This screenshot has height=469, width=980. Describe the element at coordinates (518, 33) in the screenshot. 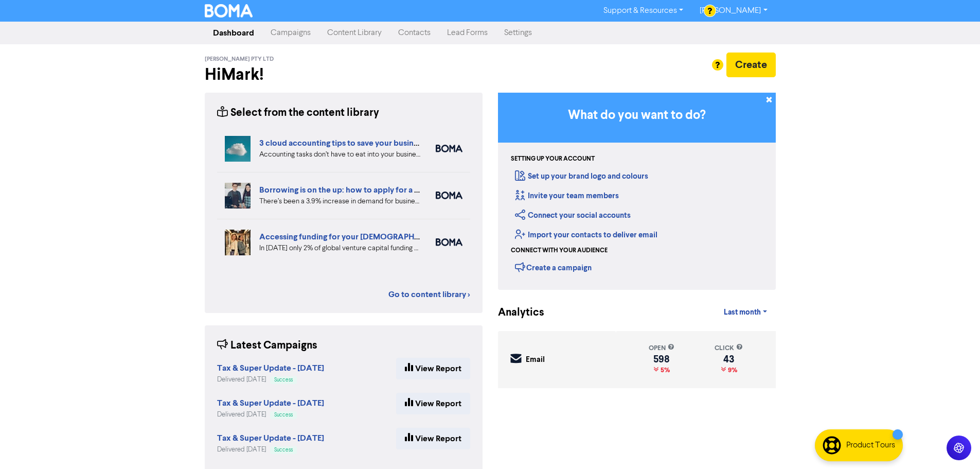

I see `a: Settings` at that location.